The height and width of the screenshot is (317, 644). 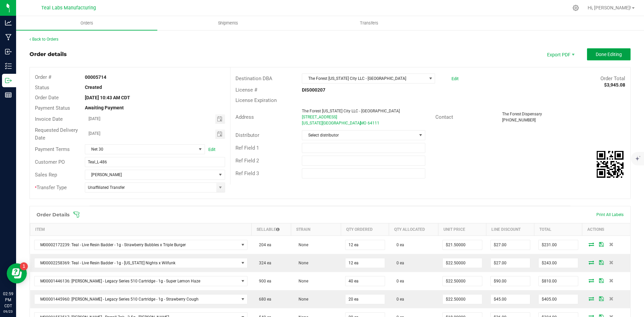 What do you see at coordinates (140, 149) in the screenshot?
I see `span: Net 30` at bounding box center [140, 149].